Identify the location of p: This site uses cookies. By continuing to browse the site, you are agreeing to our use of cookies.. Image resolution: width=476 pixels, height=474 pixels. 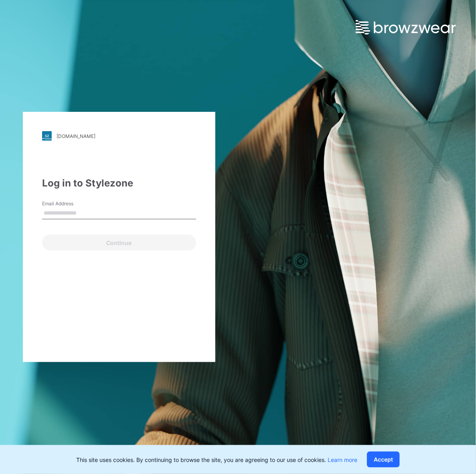
(217, 460).